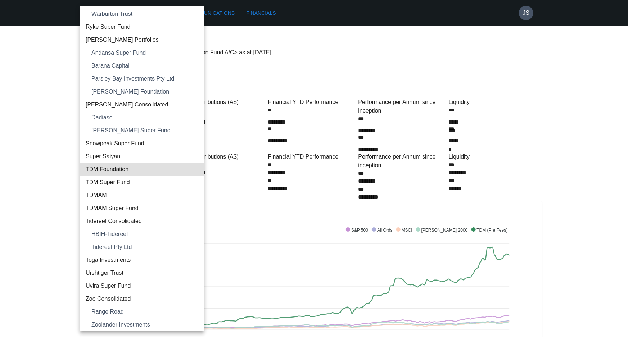 This screenshot has width=628, height=337. What do you see at coordinates (145, 79) in the screenshot?
I see `span: Parsley Bay Investments Pty Ltd` at bounding box center [145, 79].